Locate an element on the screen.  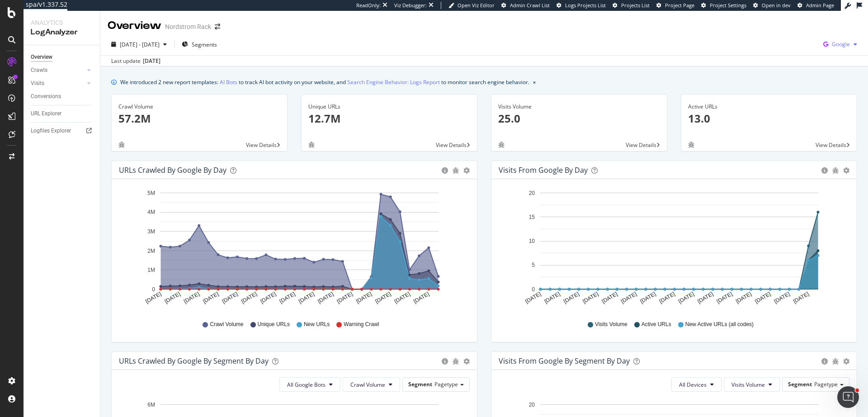
div: Nordstrom Rack is located at coordinates (188, 27).